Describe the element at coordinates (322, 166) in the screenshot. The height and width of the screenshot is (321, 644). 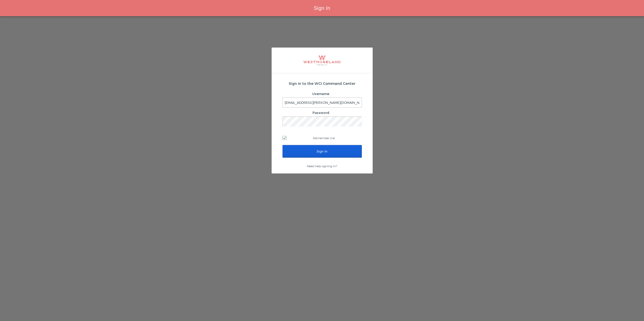
I see `a: Need help signing in?` at that location.